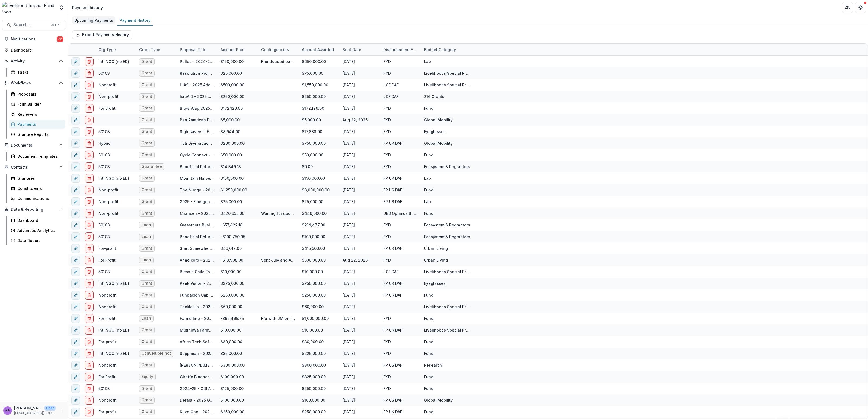 Image resolution: width=868 pixels, height=419 pixels. Describe the element at coordinates (37, 220) in the screenshot. I see `a: Dashboard` at that location.